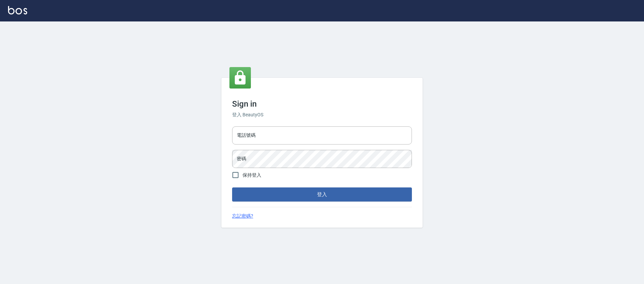 This screenshot has width=644, height=284. What do you see at coordinates (322, 104) in the screenshot?
I see `h3: Sign in` at bounding box center [322, 104].